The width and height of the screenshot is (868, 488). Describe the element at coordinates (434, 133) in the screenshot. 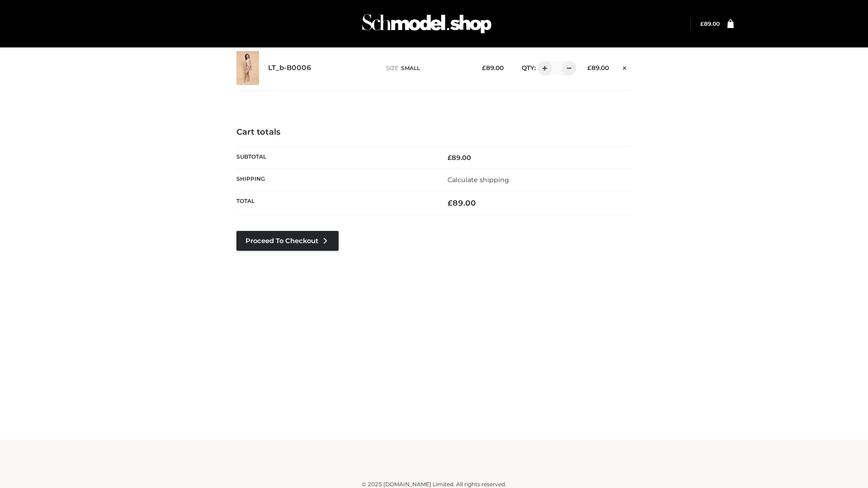

I see `h4: Cart totals` at that location.